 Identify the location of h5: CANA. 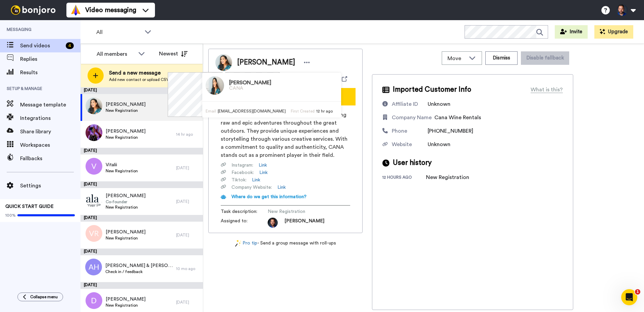
(250, 88).